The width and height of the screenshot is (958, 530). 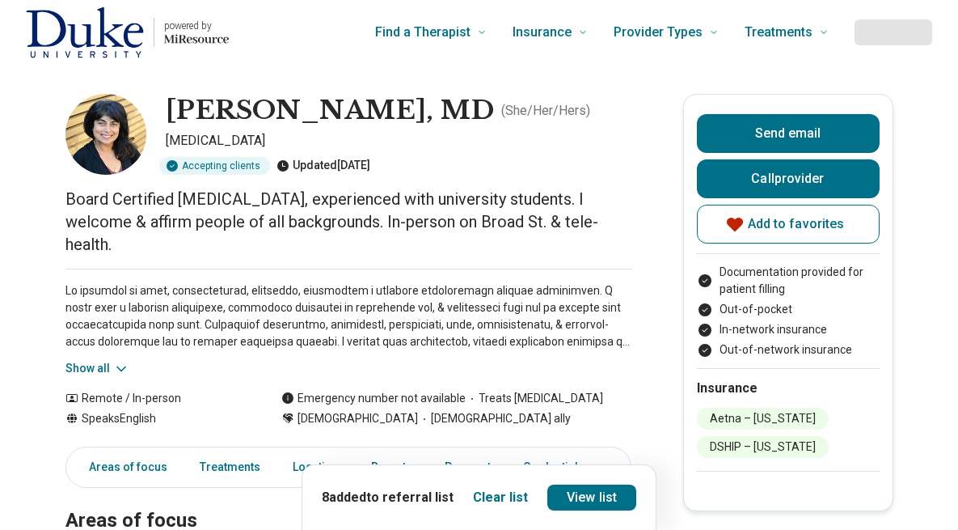 I want to click on div: Accepting clients, so click(x=214, y=166).